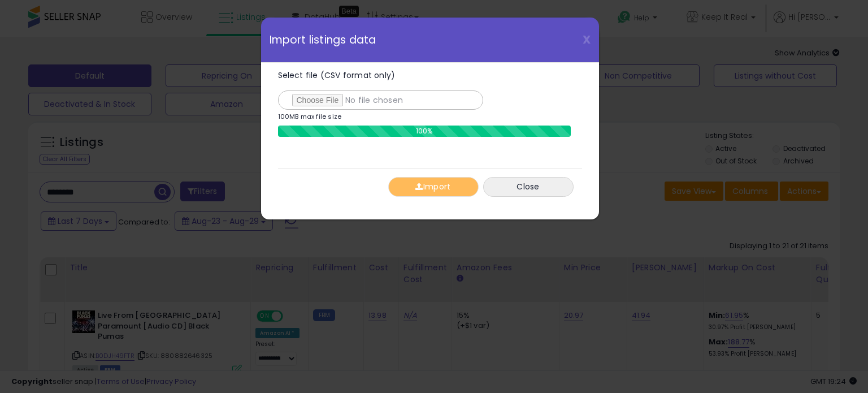  I want to click on span: Import listings data, so click(322, 39).